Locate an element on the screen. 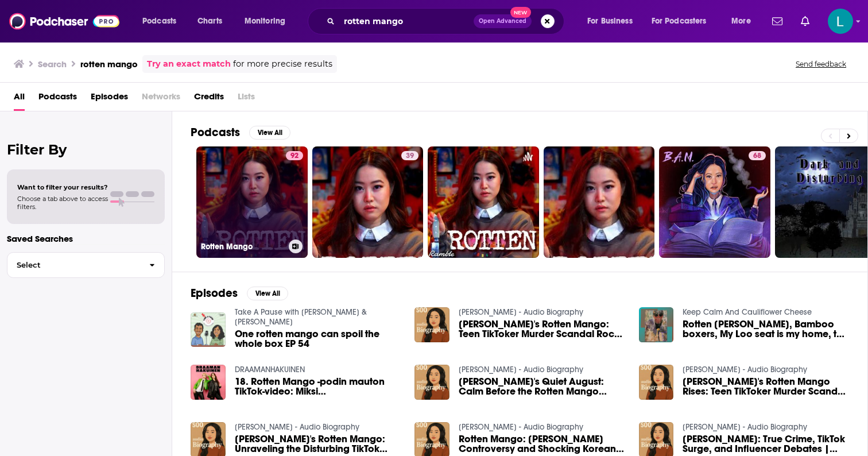 This screenshot has height=456, width=868. p: Saved Searches is located at coordinates (86, 238).